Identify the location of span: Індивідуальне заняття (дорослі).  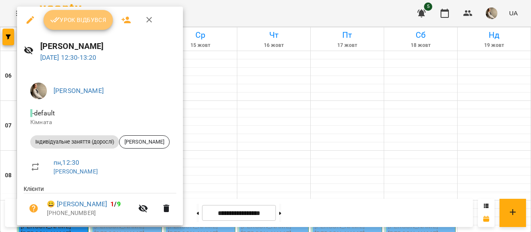
(75, 142).